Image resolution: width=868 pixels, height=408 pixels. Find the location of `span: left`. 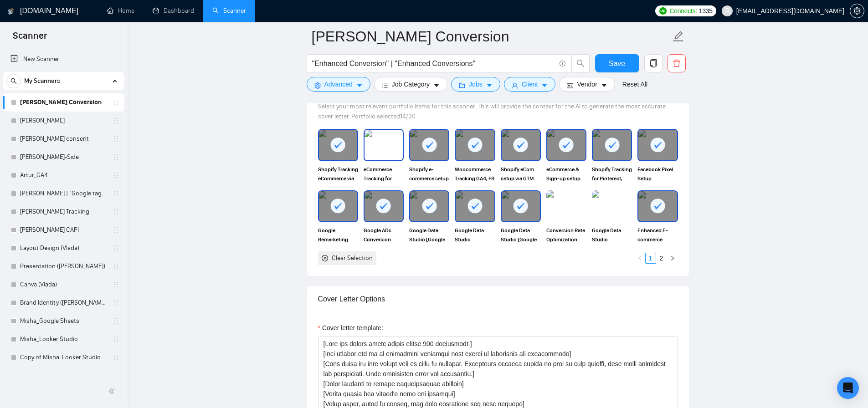

span: left is located at coordinates (639, 258).